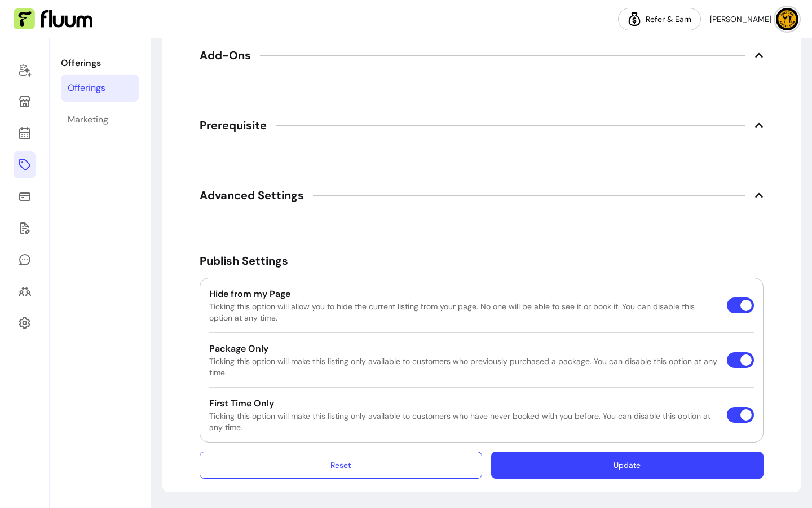 This screenshot has height=508, width=812. I want to click on span: Add-Ons, so click(225, 55).